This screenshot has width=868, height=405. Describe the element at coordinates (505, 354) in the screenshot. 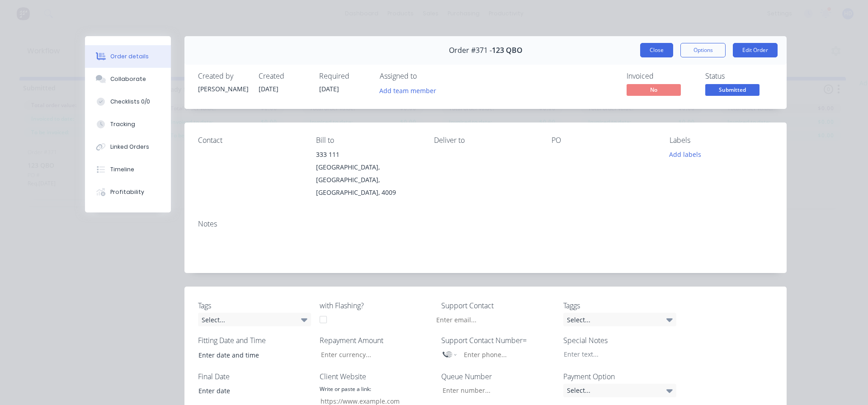

I see `input: Enter phone...` at that location.